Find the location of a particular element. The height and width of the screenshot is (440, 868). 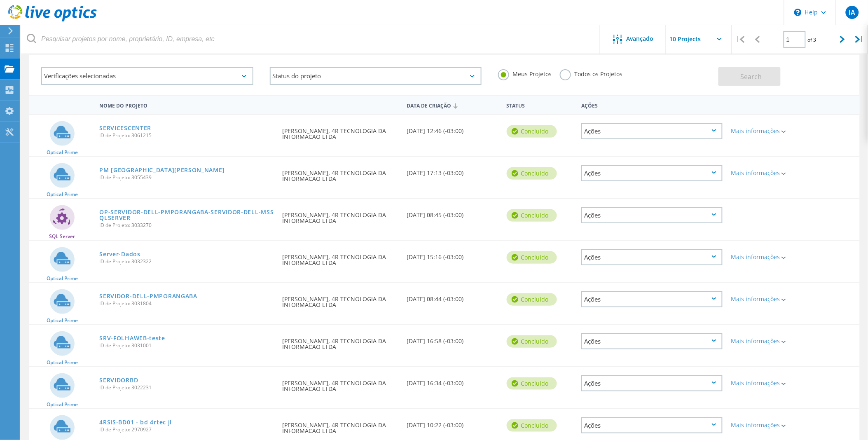

span: ID de Projeto: 3032322 is located at coordinates (187, 262).